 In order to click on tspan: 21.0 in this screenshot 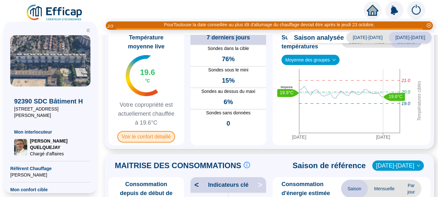, I will do `click(406, 81)`.